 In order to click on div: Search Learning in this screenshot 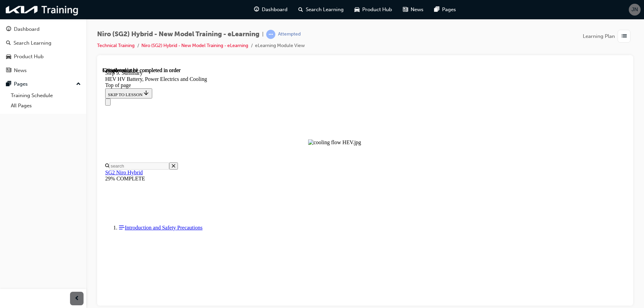, I will do `click(32, 43)`.